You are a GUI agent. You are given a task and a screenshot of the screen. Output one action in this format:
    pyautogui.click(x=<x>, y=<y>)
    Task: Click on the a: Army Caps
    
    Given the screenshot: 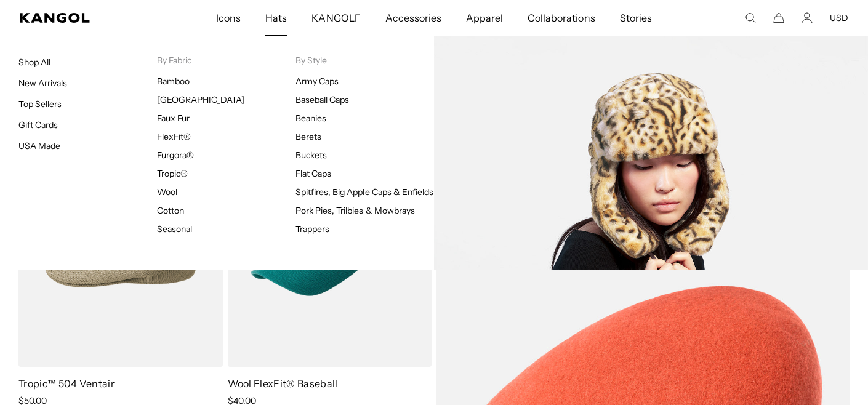 What is the action you would take?
    pyautogui.click(x=317, y=81)
    